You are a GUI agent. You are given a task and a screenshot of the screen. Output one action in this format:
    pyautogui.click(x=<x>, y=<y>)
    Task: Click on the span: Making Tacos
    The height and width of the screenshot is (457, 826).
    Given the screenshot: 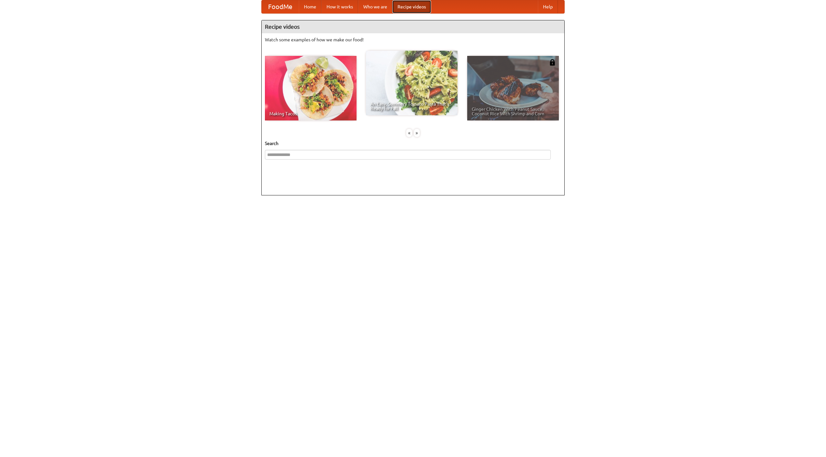 What is the action you would take?
    pyautogui.click(x=311, y=114)
    